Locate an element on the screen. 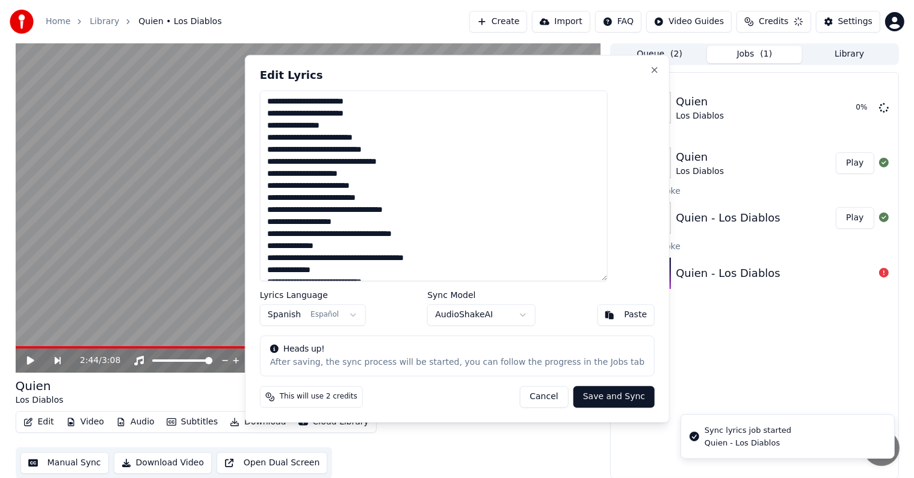 This screenshot has height=478, width=914. label: Lyrics Language is located at coordinates (312, 295).